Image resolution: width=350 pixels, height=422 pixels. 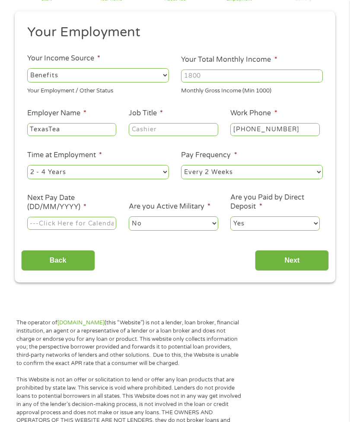 What do you see at coordinates (254, 113) in the screenshot?
I see `label: Work Phone` at bounding box center [254, 113].